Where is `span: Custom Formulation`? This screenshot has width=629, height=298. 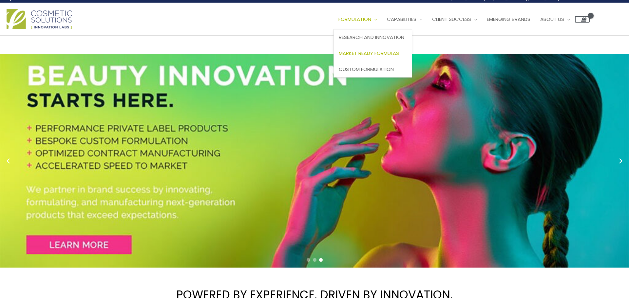 span: Custom Formulation is located at coordinates (366, 69).